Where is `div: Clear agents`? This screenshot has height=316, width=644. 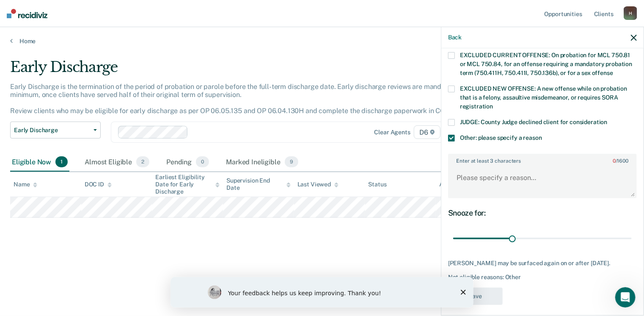
div: Clear agents is located at coordinates (392, 132).